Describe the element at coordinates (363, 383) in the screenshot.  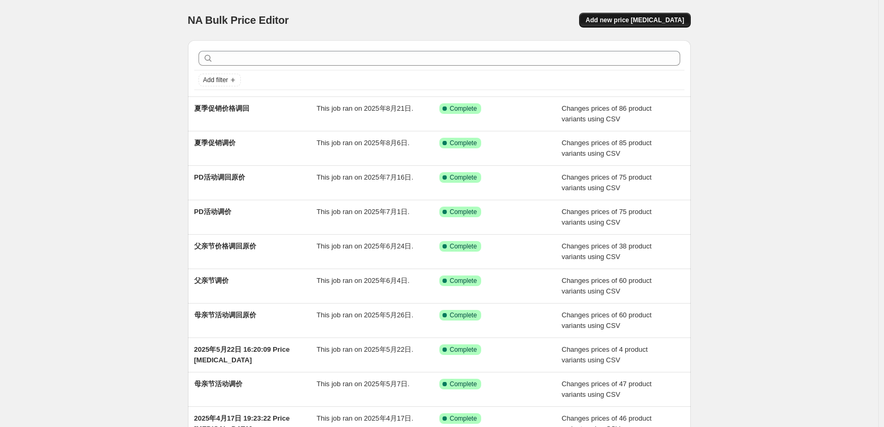
I see `span: This job ran on 2025年5月7日.` at that location.